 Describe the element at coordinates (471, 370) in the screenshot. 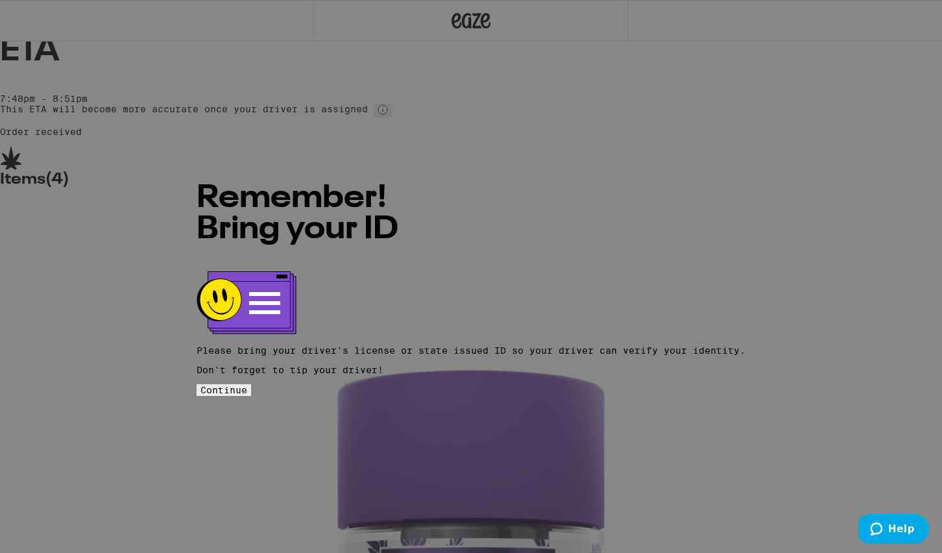

I see `p: Don't forget to tip your driver!` at that location.